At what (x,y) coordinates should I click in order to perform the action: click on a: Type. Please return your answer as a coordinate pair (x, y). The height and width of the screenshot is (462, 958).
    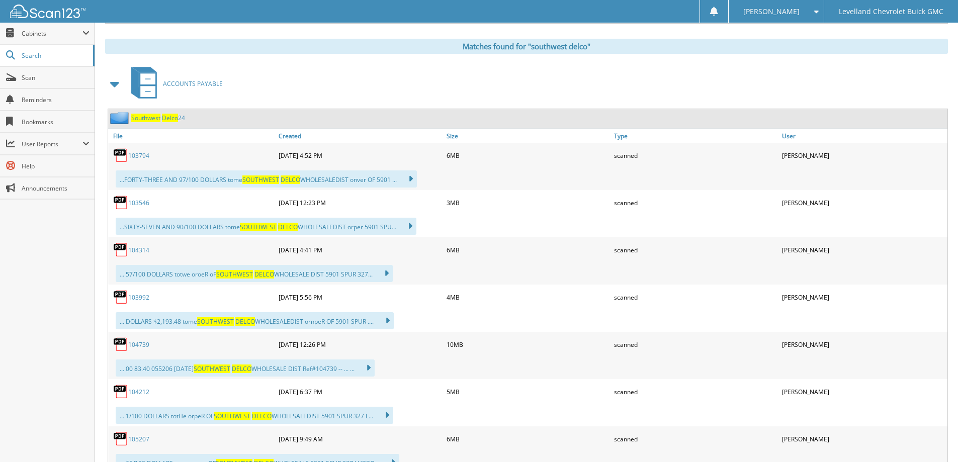
    Looking at the image, I should click on (695, 136).